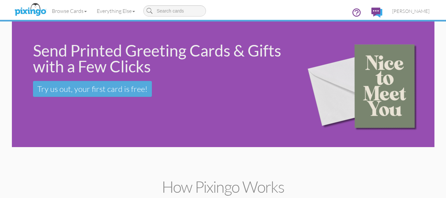 The width and height of the screenshot is (446, 198). Describe the element at coordinates (377, 13) in the screenshot. I see `img: comments.svg` at that location.